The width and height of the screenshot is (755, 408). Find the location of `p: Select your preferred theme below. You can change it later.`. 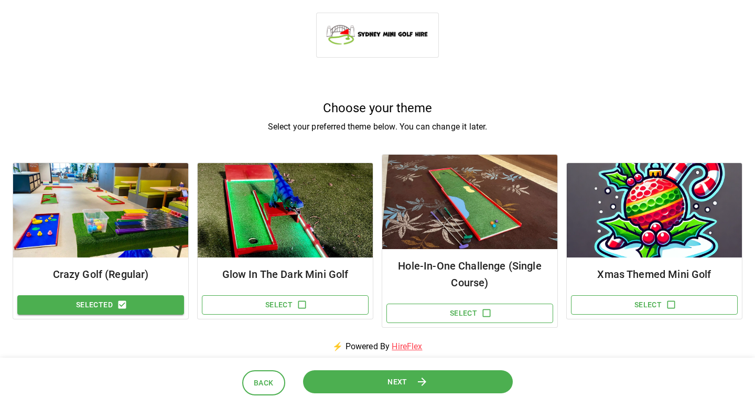

p: Select your preferred theme below. You can change it later. is located at coordinates (378, 127).